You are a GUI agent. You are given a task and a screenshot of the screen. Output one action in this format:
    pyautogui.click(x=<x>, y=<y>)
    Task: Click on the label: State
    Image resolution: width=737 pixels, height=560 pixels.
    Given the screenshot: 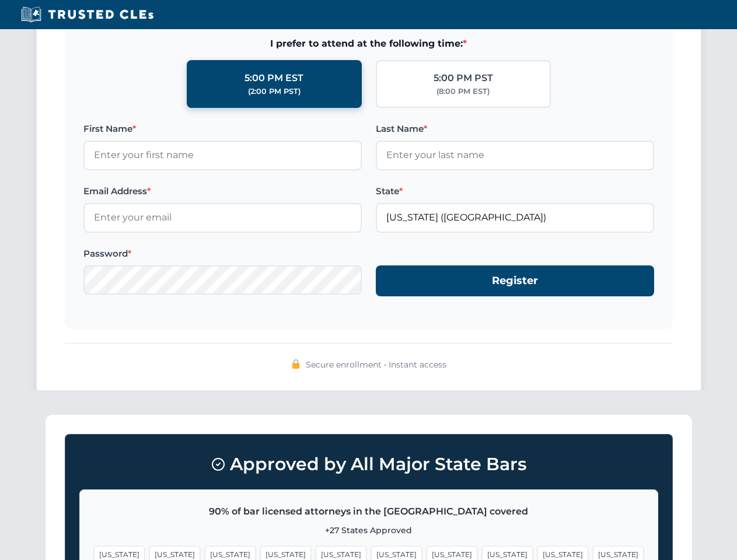 What is the action you would take?
    pyautogui.click(x=515, y=191)
    